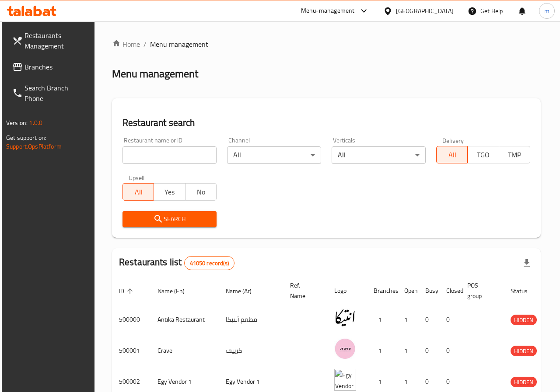 This screenshot has width=560, height=392. Describe the element at coordinates (184, 351) in the screenshot. I see `td: Crave` at that location.